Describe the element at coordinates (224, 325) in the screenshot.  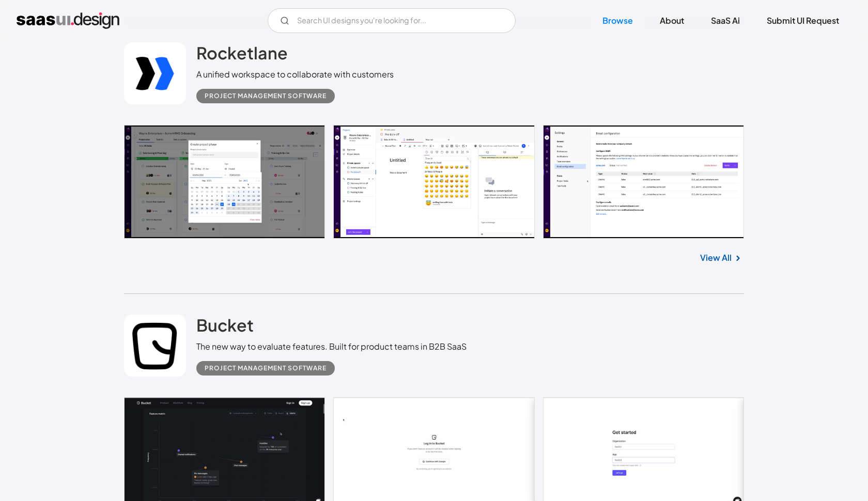
I see `h2: Bucket` at that location.